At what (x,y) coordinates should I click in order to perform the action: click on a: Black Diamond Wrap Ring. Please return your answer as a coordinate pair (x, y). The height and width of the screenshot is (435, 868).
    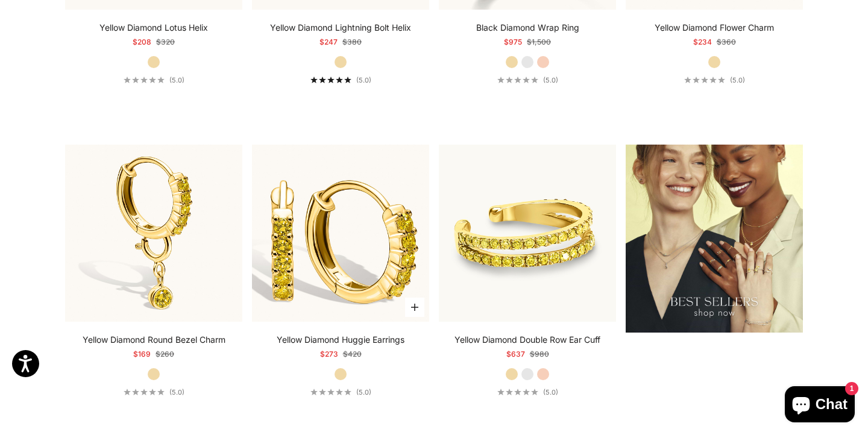
    Looking at the image, I should click on (528, 28).